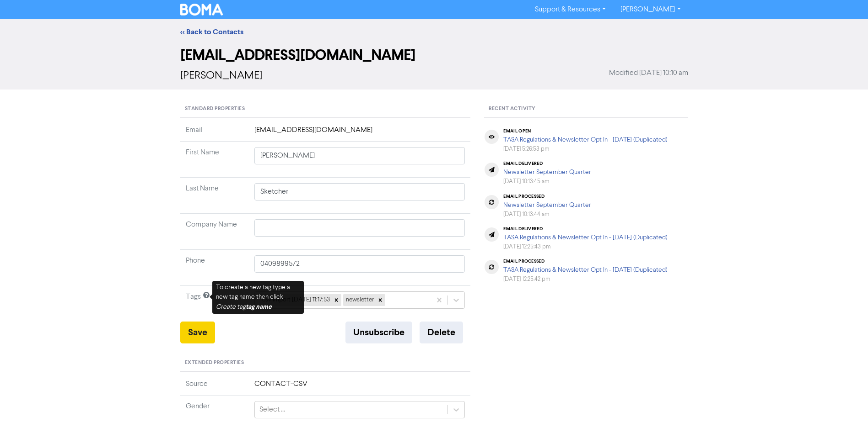 The height and width of the screenshot is (422, 868). I want to click on button: Unsubscribe, so click(379, 333).